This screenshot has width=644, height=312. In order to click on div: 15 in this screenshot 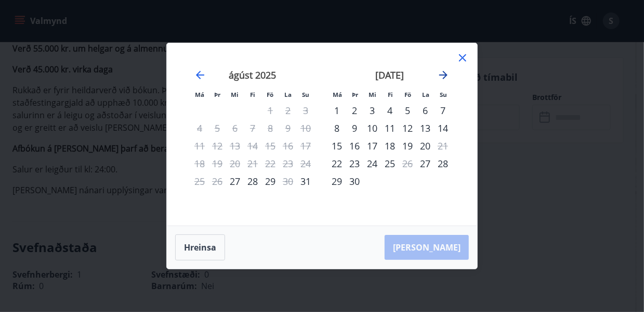, I will do `click(337, 146)`.